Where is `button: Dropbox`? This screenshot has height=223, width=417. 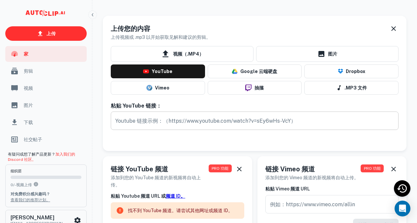
button: Dropbox is located at coordinates (351, 72).